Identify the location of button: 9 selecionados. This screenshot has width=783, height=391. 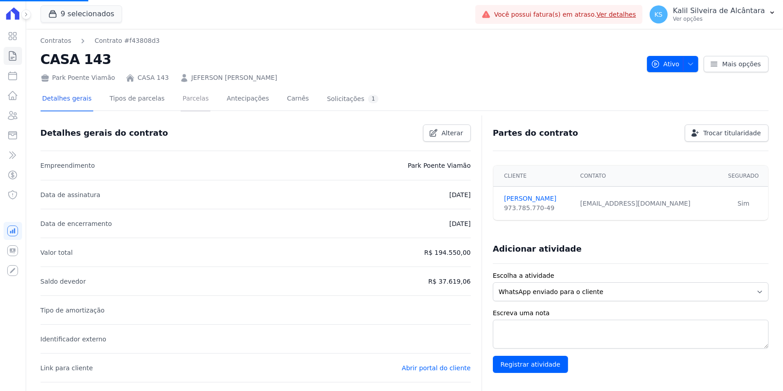
(81, 14).